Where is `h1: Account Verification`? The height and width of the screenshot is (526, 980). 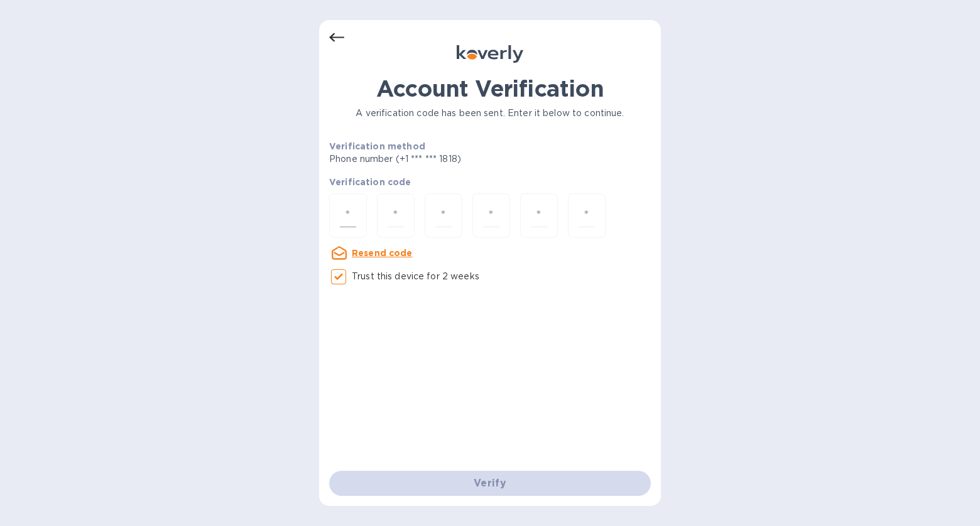
h1: Account Verification is located at coordinates (490, 88).